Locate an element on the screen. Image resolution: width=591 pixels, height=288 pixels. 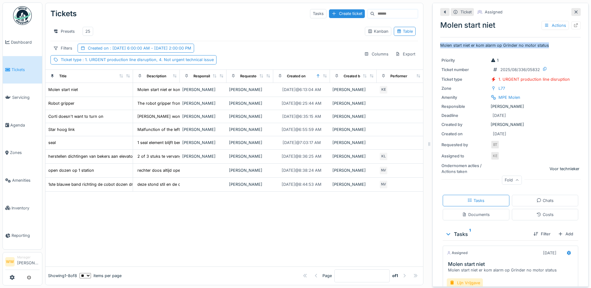
div: Chats is located at coordinates (545, 200).